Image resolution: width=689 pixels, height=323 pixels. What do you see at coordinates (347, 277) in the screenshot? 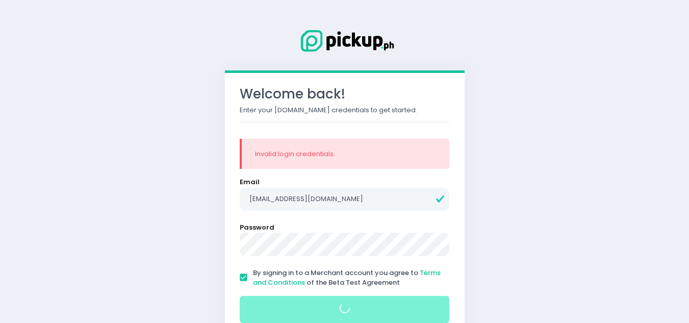
I see `a: Terms and Conditions` at bounding box center [347, 277].